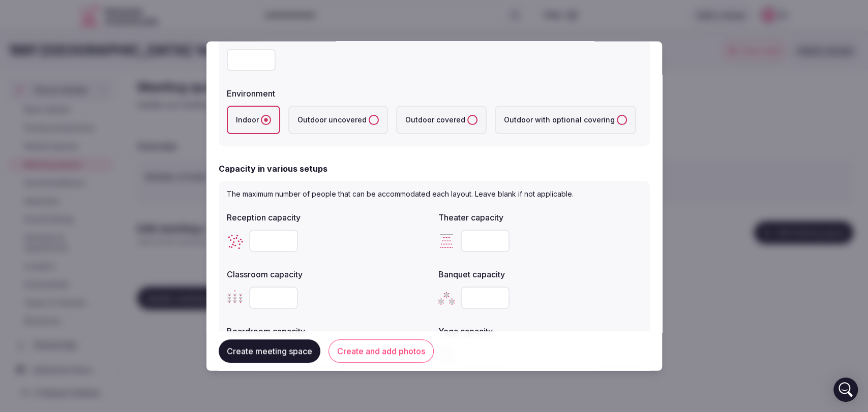  What do you see at coordinates (540, 273) in the screenshot?
I see `label: Banquet capacity` at bounding box center [540, 273].